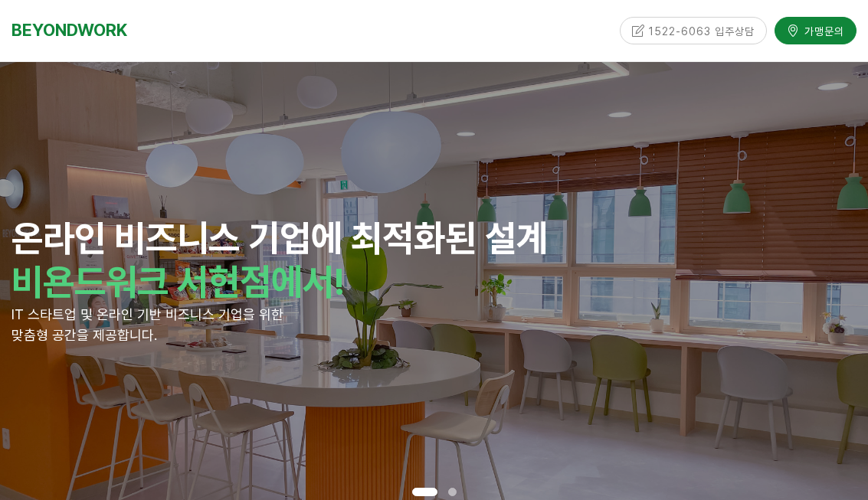  Describe the element at coordinates (821, 29) in the screenshot. I see `span: 가맹문의` at that location.